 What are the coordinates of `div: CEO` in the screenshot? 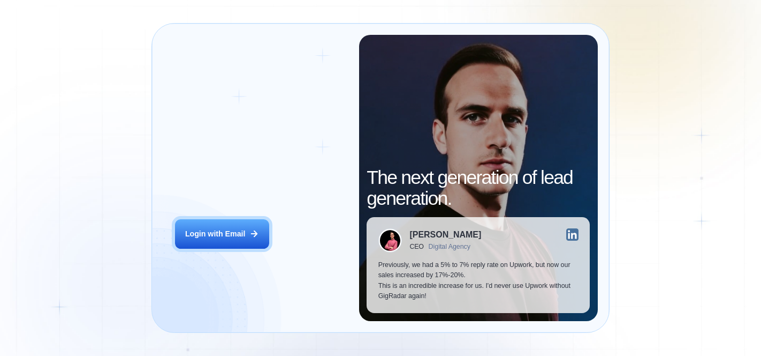 It's located at (417, 246).